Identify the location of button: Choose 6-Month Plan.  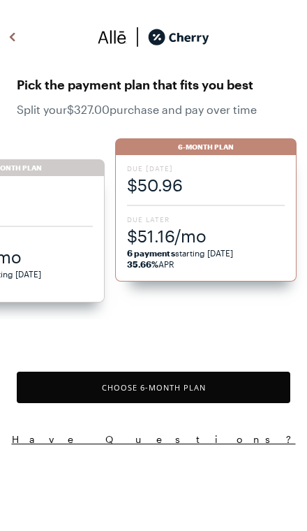
(154, 387).